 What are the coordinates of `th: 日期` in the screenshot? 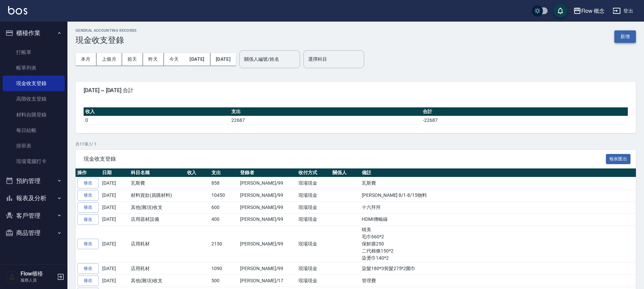 It's located at (115, 173).